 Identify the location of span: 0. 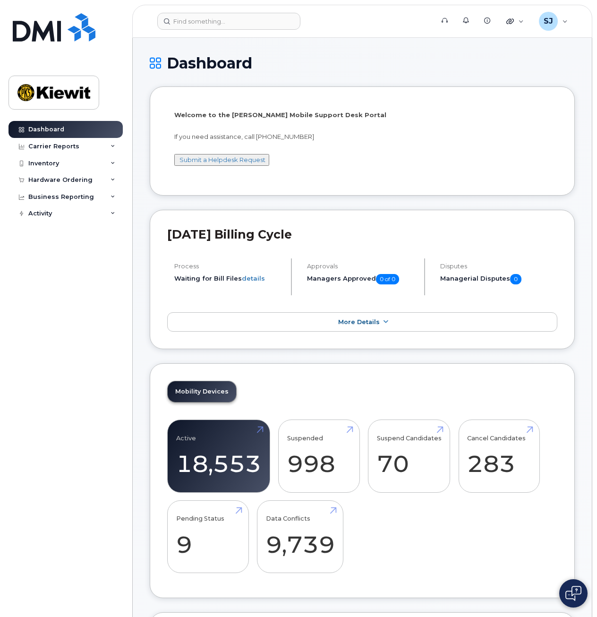
(516, 279).